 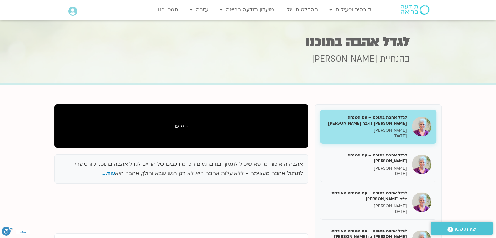 What do you see at coordinates (422, 202) in the screenshot?
I see `img: לגדל אהבה בתוכנו – עם המנחה האורחת ד"ר נועה אלבלדה` at bounding box center [422, 202].